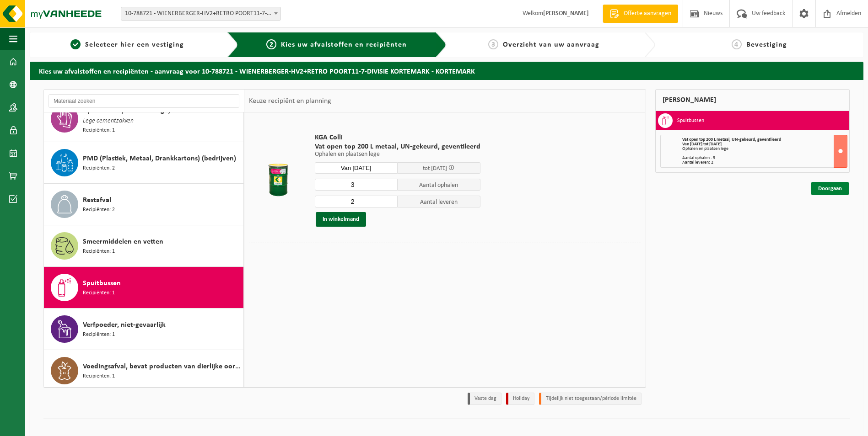  Describe the element at coordinates (341, 220) in the screenshot. I see `button: In winkelmand` at that location.